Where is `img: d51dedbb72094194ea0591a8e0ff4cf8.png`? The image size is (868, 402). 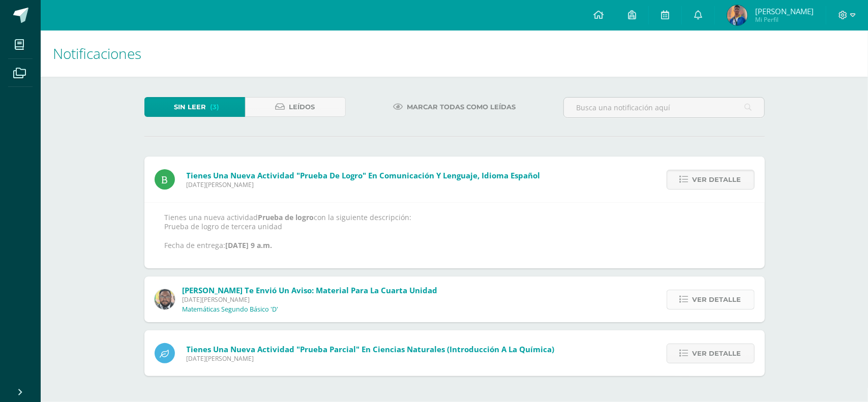
img: d51dedbb72094194ea0591a8e0ff4cf8.png is located at coordinates (738, 15).